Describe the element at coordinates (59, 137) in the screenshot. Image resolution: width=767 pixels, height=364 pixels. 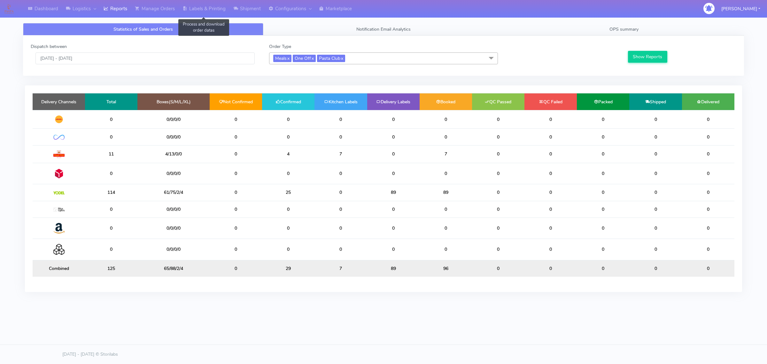
I see `img: OnFleet` at that location.